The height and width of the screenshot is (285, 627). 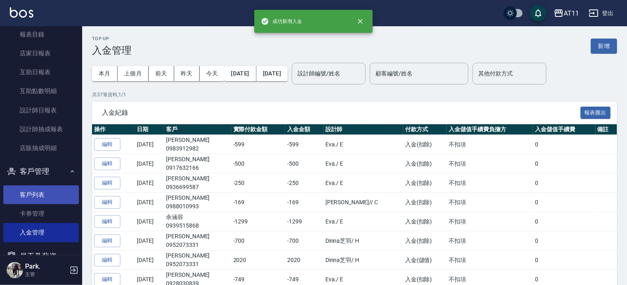 What do you see at coordinates (197, 168) in the screenshot?
I see `p: 0917632166` at bounding box center [197, 168].